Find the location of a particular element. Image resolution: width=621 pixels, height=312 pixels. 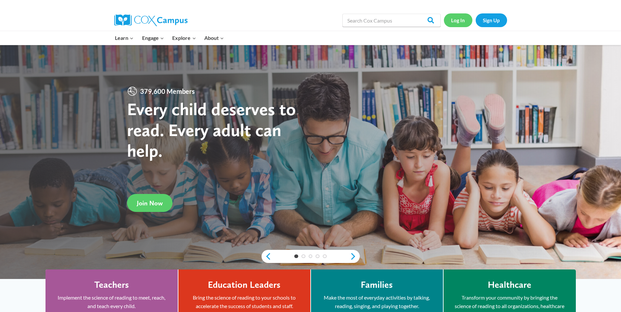

a: 2 is located at coordinates (303, 257).